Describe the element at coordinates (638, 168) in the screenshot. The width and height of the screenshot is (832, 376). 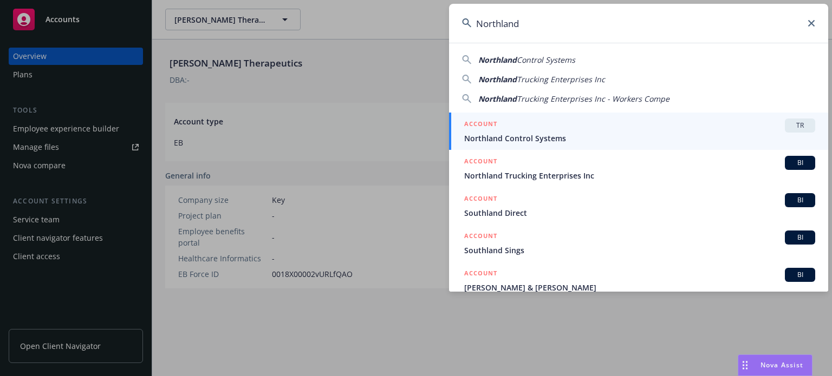
I see `a: ACCOUNTBINorthland Trucking Enterprises Inc` at that location.